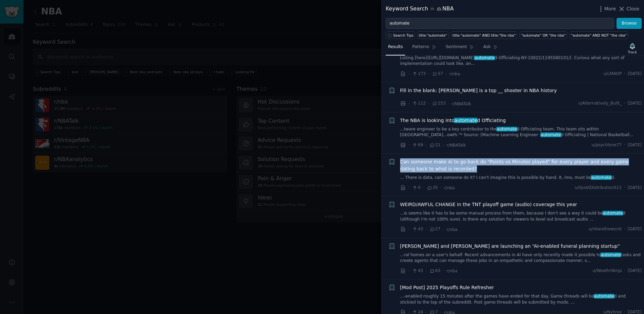 This screenshot has height=314, width=644. What do you see at coordinates (629, 9) in the screenshot?
I see `button: Close` at bounding box center [629, 9].